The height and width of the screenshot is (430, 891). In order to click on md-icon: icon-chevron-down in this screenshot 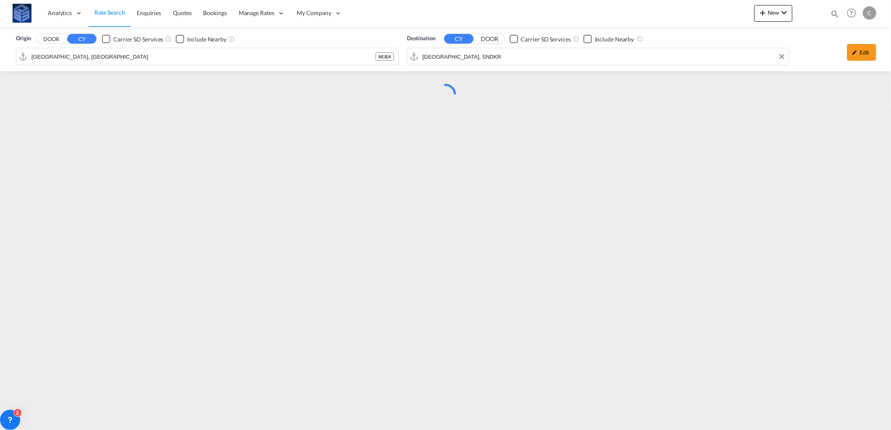, I will do `click(784, 13)`.